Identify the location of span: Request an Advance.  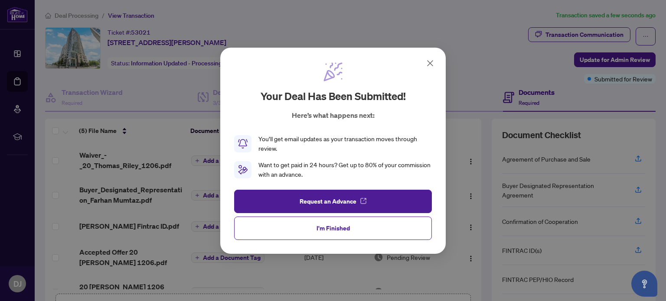
(328, 201).